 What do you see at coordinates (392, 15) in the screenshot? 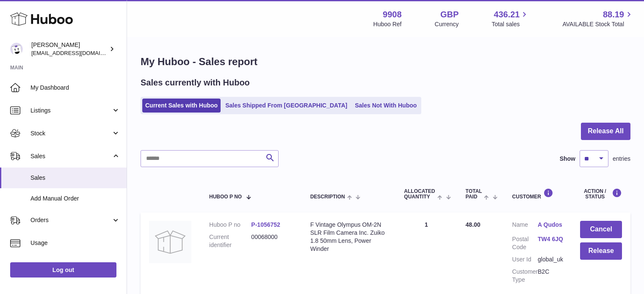
I see `strong: 9908` at bounding box center [392, 15].